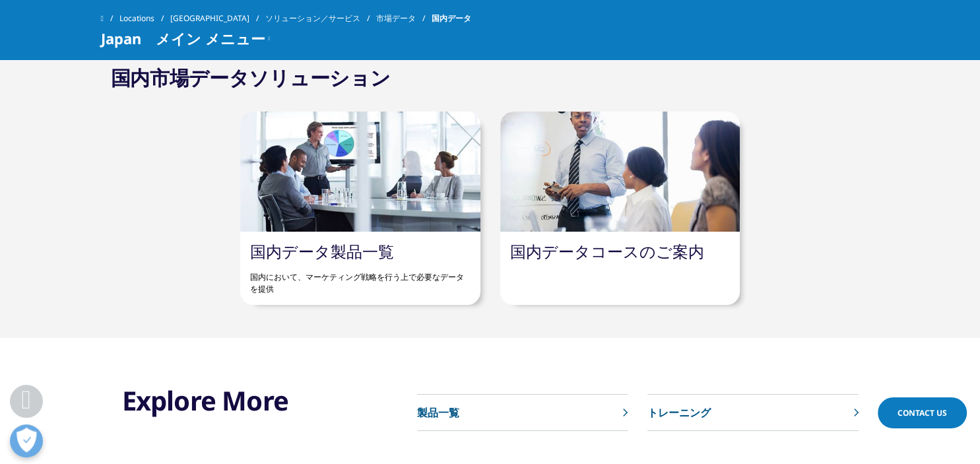  I want to click on span: Japan メイン メニュー, so click(183, 38).